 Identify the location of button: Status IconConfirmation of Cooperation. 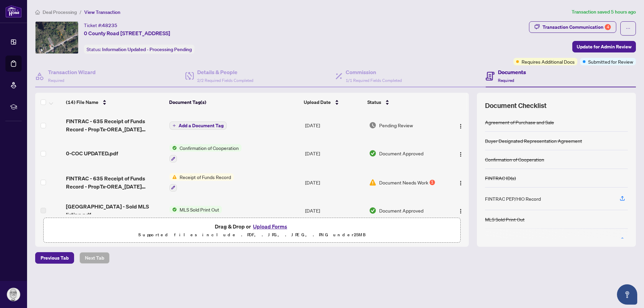
(205, 153).